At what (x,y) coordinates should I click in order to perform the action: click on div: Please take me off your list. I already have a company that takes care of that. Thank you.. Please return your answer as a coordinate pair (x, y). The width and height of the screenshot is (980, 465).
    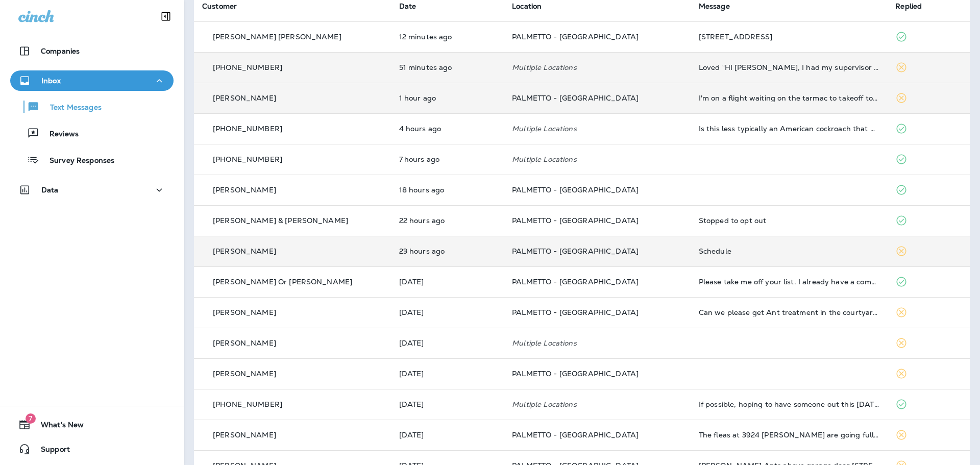
    Looking at the image, I should click on (789, 282).